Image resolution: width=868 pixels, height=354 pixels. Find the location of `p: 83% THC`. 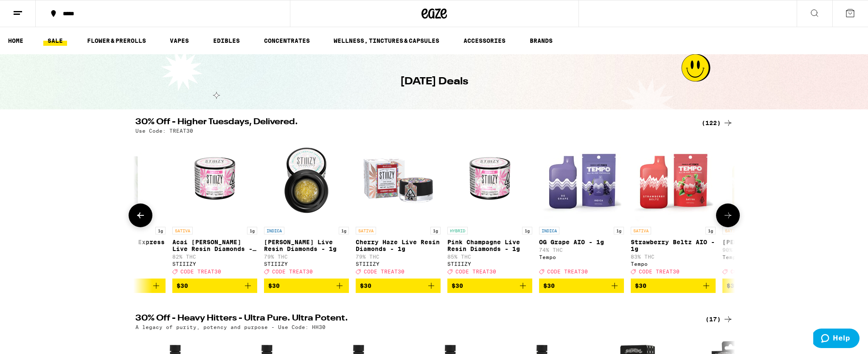

p: 83% THC is located at coordinates (673, 256).